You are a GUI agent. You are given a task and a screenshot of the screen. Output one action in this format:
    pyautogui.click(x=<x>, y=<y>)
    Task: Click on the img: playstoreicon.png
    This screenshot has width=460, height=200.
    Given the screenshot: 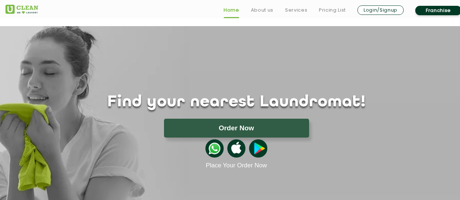 What is the action you would take?
    pyautogui.click(x=258, y=149)
    